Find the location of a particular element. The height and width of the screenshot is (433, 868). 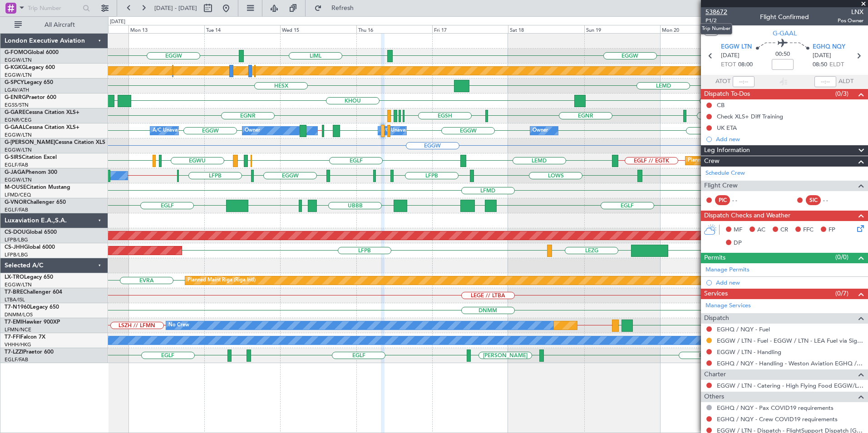

span: G-SPCY is located at coordinates (14, 82).